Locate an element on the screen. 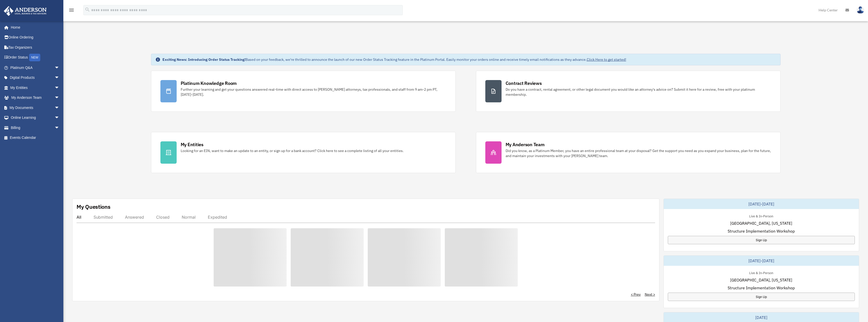 Image resolution: width=868 pixels, height=322 pixels. img: Anderson Advisors Platinum Portal is located at coordinates (25, 11).